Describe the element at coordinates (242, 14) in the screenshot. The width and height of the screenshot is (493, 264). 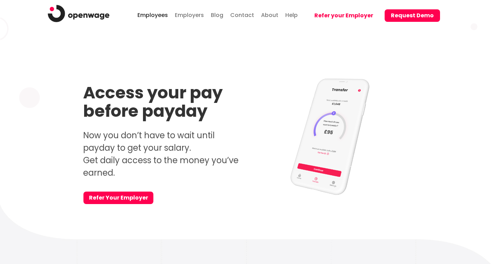
I see `a: Contact` at that location.